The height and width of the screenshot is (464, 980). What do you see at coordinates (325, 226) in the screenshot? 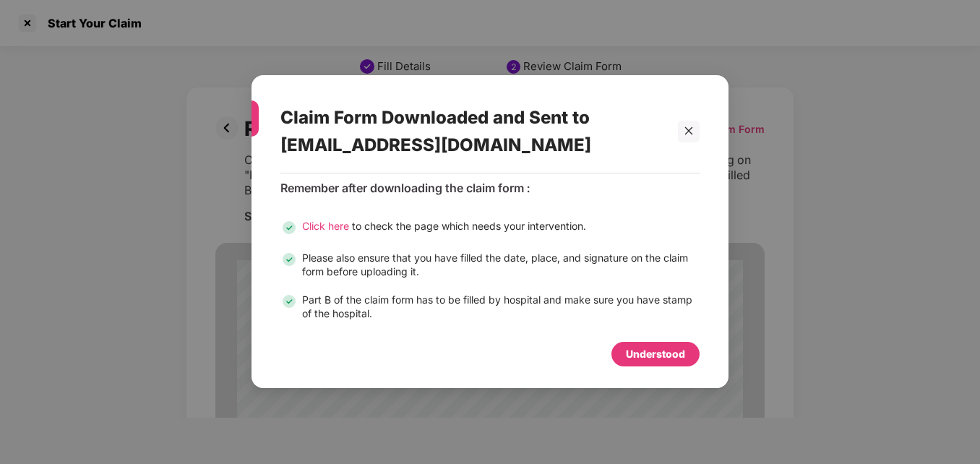
I see `span: Click here` at bounding box center [325, 226].